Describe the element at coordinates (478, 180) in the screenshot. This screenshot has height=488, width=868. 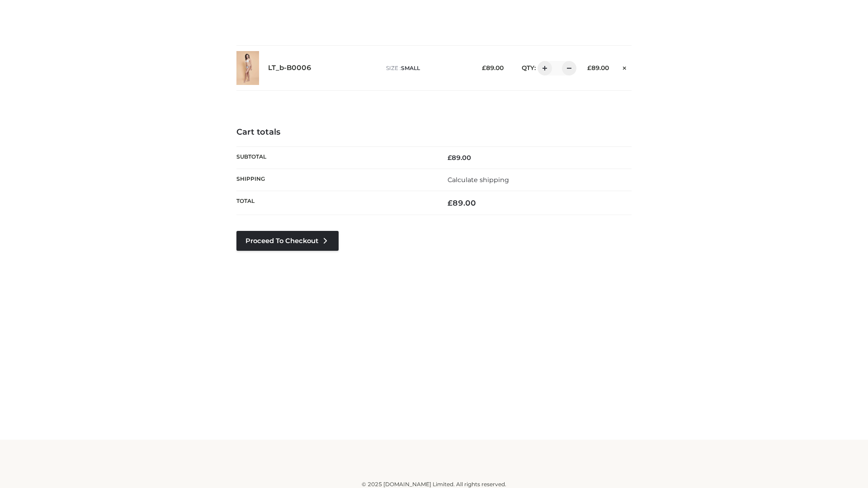
I see `a: Calculate shipping` at that location.